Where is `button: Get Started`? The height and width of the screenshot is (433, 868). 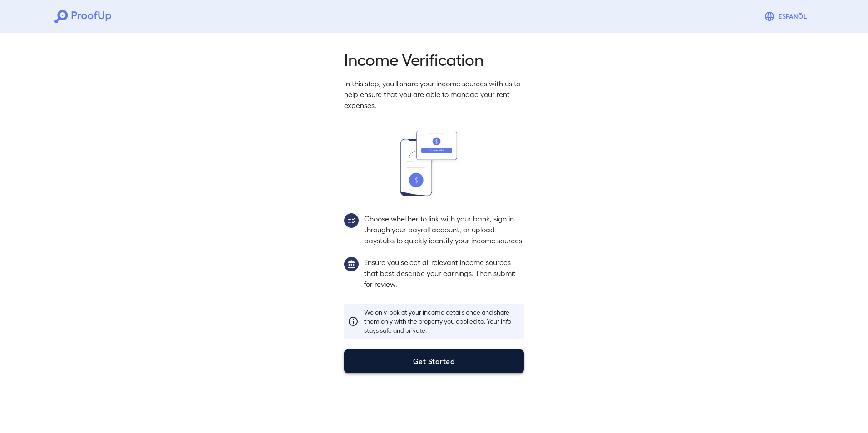 button: Get Started is located at coordinates (434, 362).